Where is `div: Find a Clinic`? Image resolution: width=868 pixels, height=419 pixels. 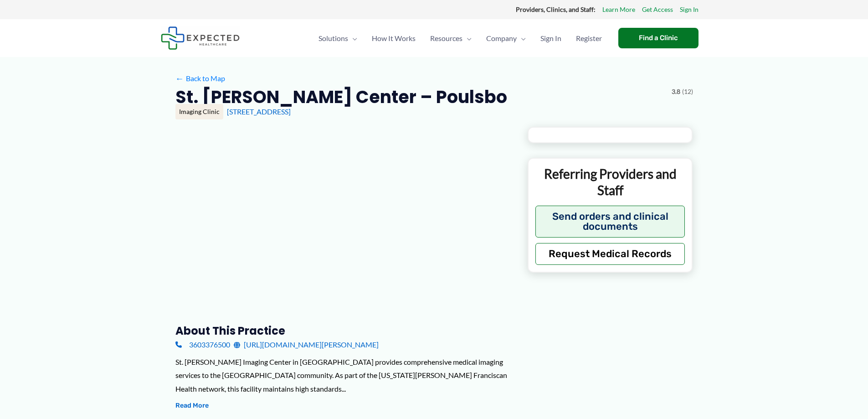 div: Find a Clinic is located at coordinates (659, 37).